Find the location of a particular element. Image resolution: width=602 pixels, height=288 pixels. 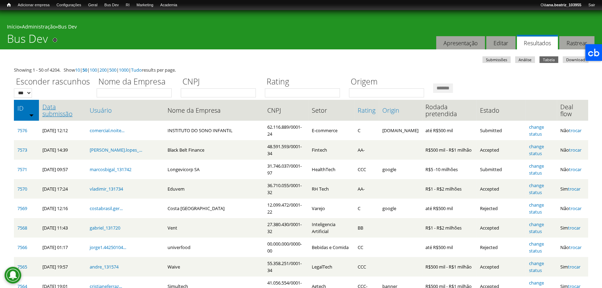

a: Geral is located at coordinates (92, 5).